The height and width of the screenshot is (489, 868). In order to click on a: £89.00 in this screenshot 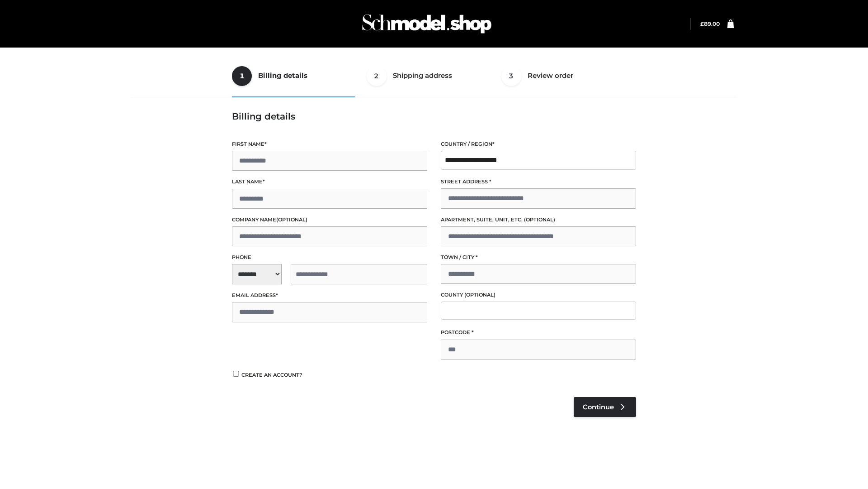, I will do `click(710, 24)`.